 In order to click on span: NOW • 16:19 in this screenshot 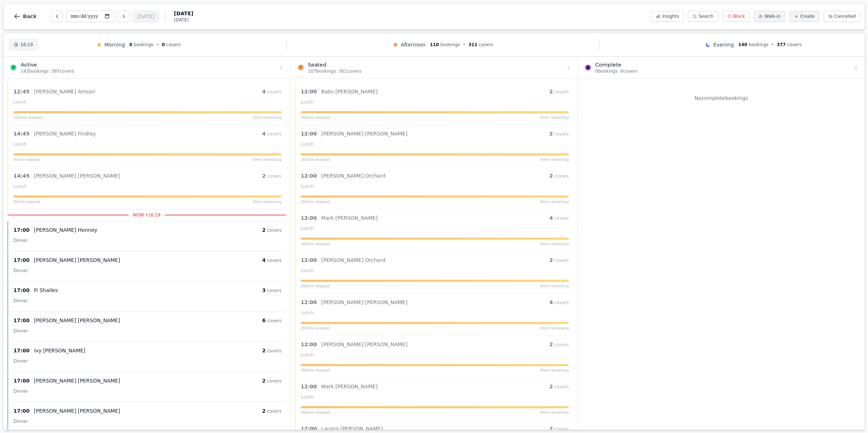, I will do `click(147, 215)`.